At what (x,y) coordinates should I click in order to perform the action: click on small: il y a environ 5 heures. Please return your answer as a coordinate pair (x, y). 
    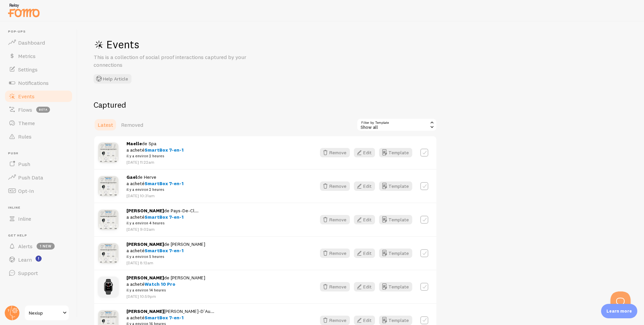
    Looking at the image, I should click on (166, 257).